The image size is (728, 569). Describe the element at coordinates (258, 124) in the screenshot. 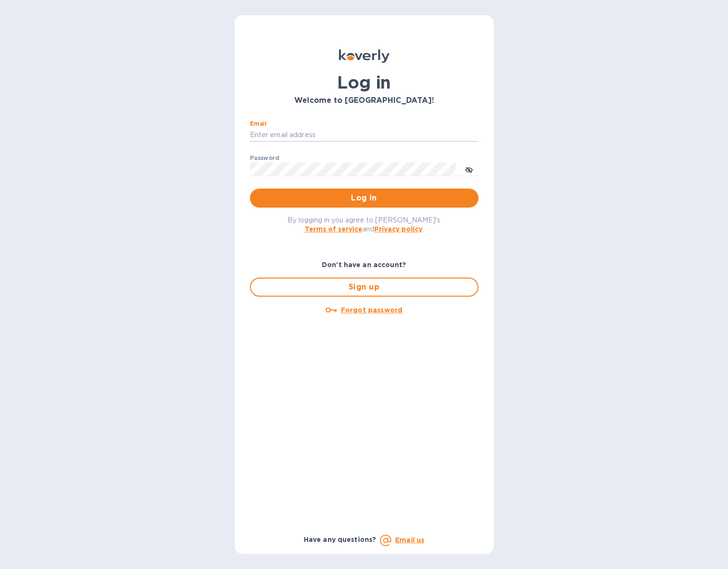

I see `label: Email` at that location.